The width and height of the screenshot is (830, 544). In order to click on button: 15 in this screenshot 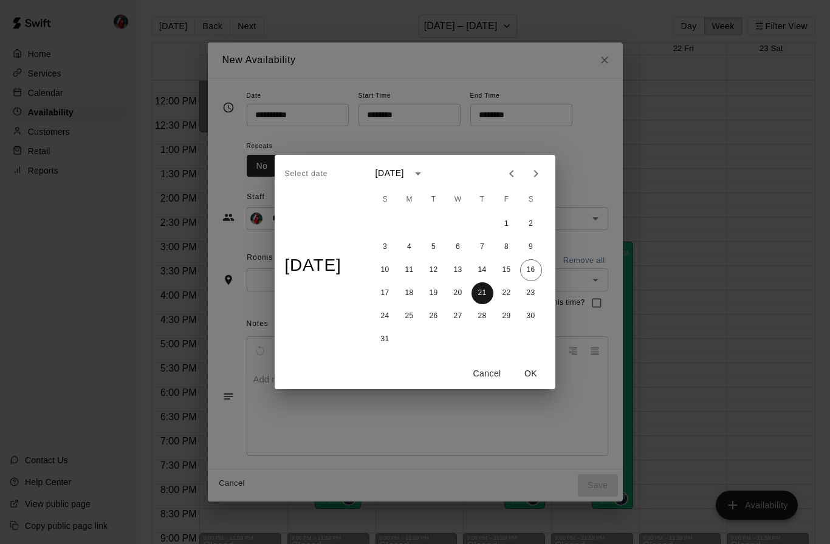, I will do `click(506, 270)`.